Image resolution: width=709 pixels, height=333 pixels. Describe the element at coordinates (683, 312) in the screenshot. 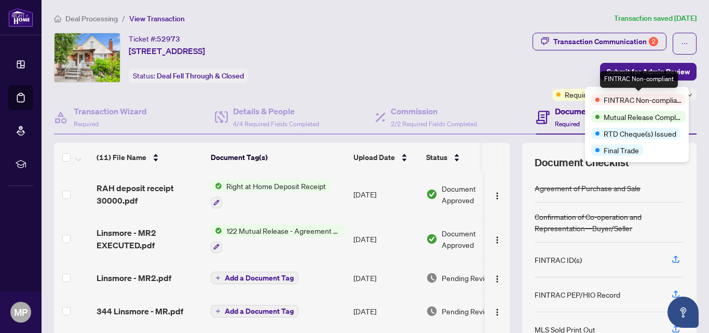

I see `button: Open asap` at that location.